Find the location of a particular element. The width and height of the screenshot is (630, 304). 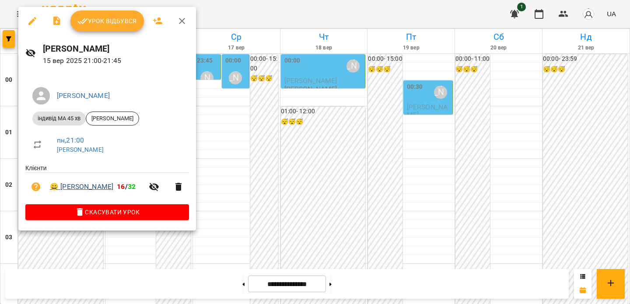

span: Урок відбувся is located at coordinates (107, 21).